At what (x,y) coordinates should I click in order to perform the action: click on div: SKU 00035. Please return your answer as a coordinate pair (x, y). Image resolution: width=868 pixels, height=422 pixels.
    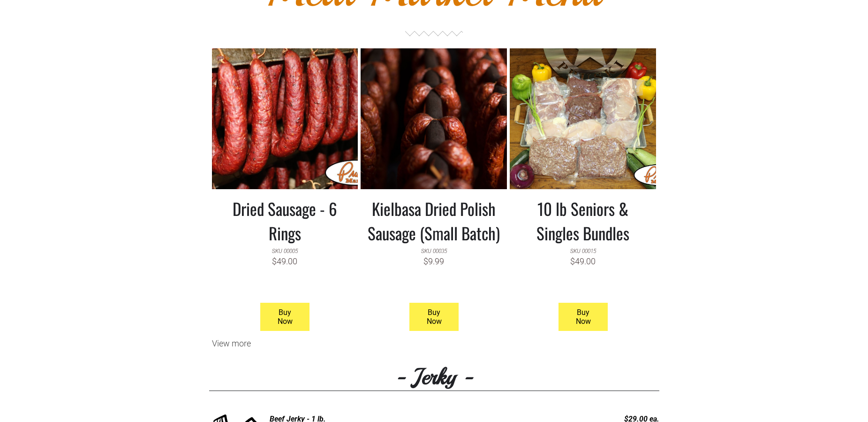
    Looking at the image, I should click on (434, 250).